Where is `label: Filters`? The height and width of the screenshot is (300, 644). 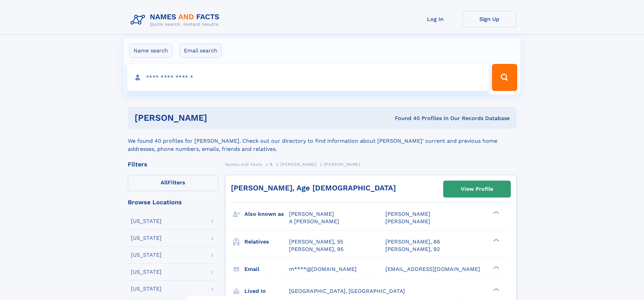 label: Filters is located at coordinates (173, 183).